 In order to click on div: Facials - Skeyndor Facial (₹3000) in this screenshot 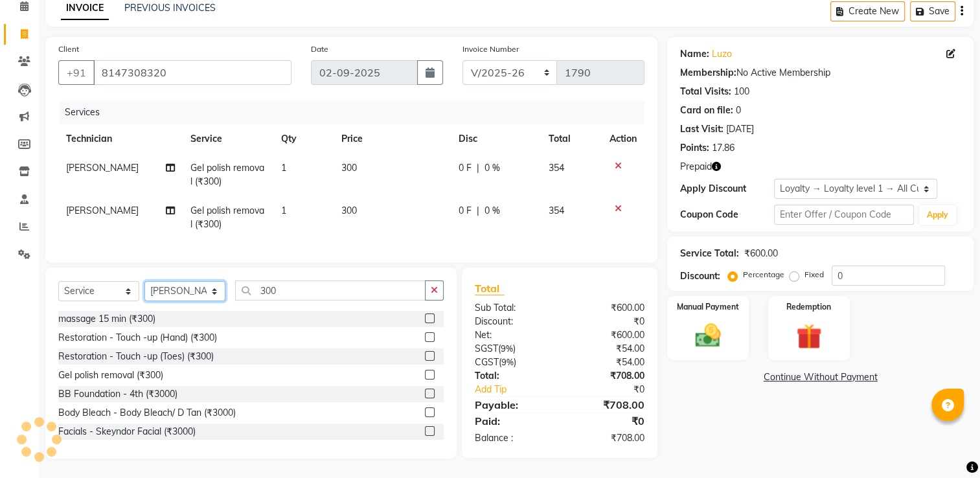, I will do `click(127, 431)`.